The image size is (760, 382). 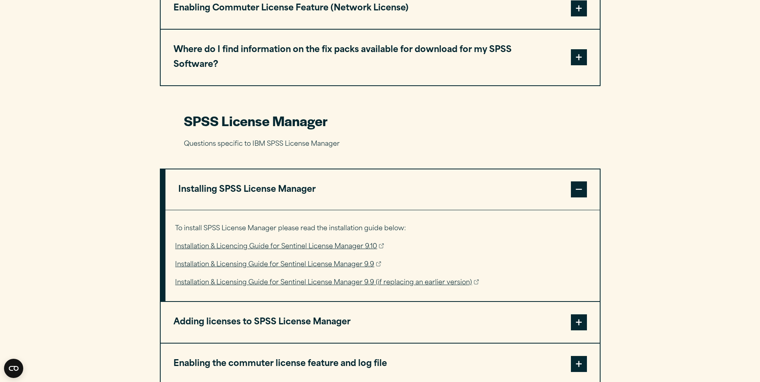 What do you see at coordinates (380, 121) in the screenshot?
I see `h2: SPSS License Manager` at bounding box center [380, 121].